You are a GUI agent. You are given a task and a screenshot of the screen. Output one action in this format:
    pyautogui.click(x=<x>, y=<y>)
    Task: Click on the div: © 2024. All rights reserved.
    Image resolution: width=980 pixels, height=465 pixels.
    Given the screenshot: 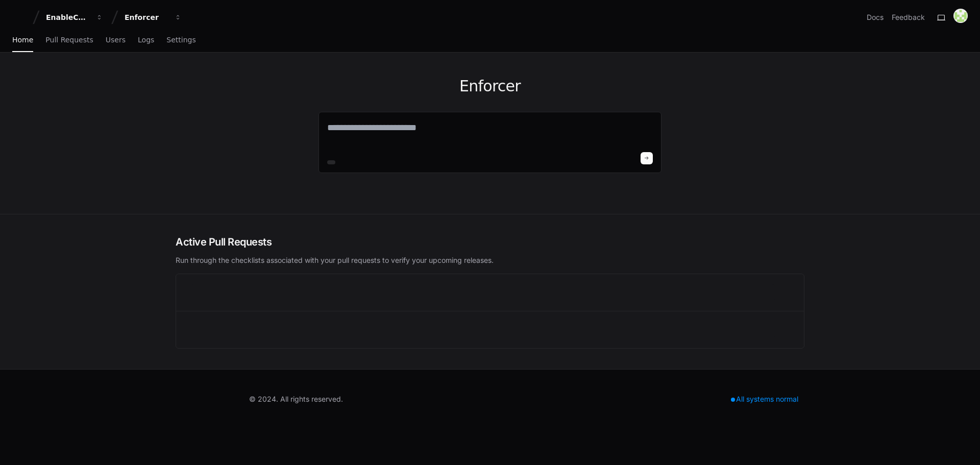 What is the action you would take?
    pyautogui.click(x=296, y=399)
    